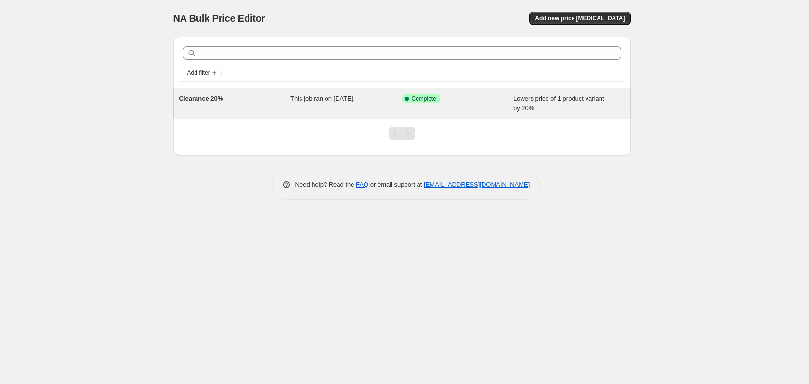  Describe the element at coordinates (559, 103) in the screenshot. I see `span: Lowers price of 1 product variant by 20%` at that location.